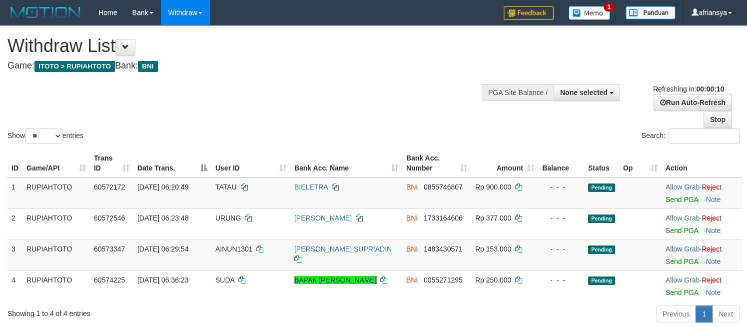 Image resolution: width=747 pixels, height=327 pixels. I want to click on select: Showentries, so click(43, 136).